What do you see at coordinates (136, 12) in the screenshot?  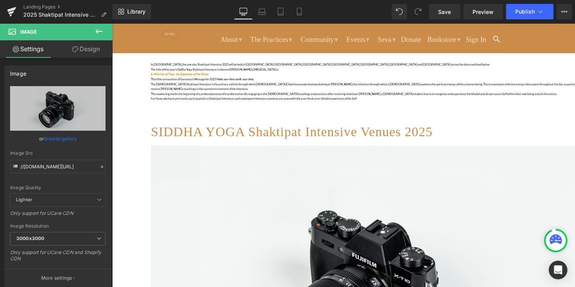 I see `span: Library` at bounding box center [136, 12].